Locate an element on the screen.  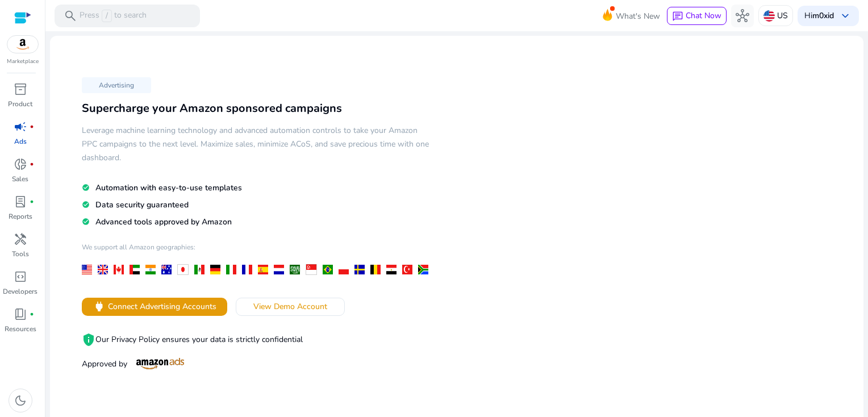
span: keyboard_arrow_down is located at coordinates (845, 16).